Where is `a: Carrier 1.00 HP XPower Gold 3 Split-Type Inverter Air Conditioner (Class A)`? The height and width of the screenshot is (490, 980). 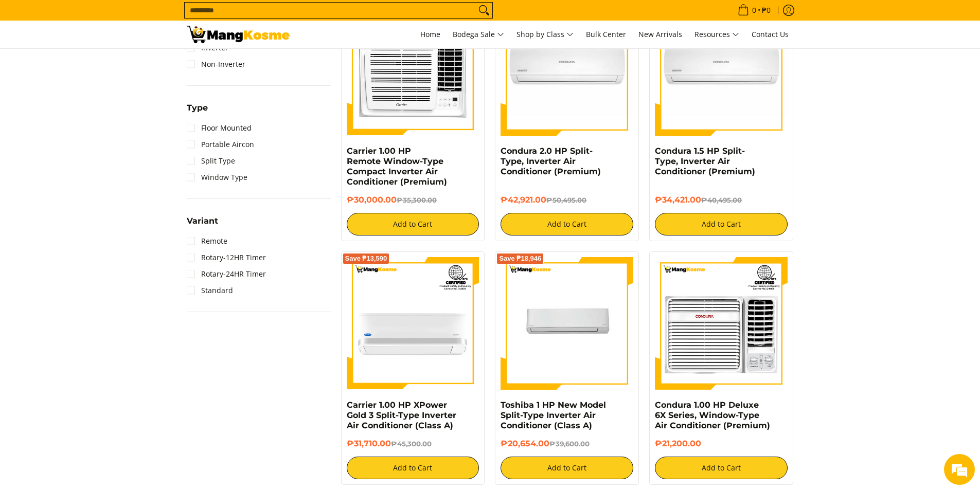 a: Carrier 1.00 HP XPower Gold 3 Split-Type Inverter Air Conditioner (Class A) is located at coordinates (401, 415).